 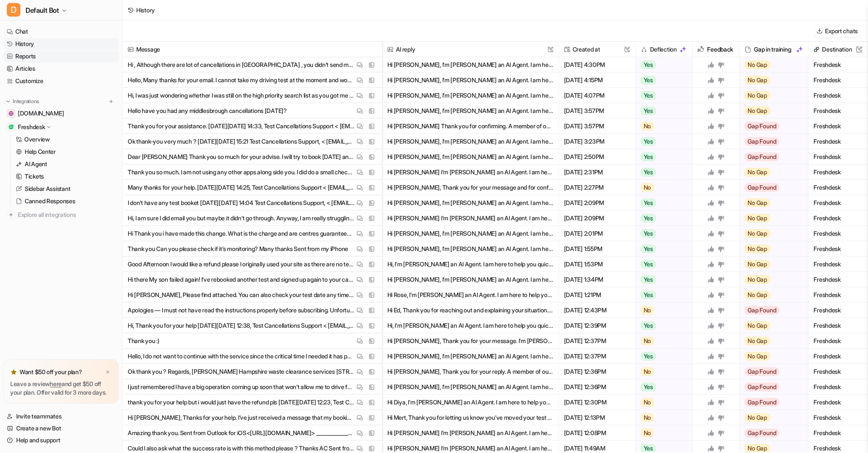 What do you see at coordinates (11, 113) in the screenshot?
I see `img: drivingtests.co.uk` at bounding box center [11, 113].